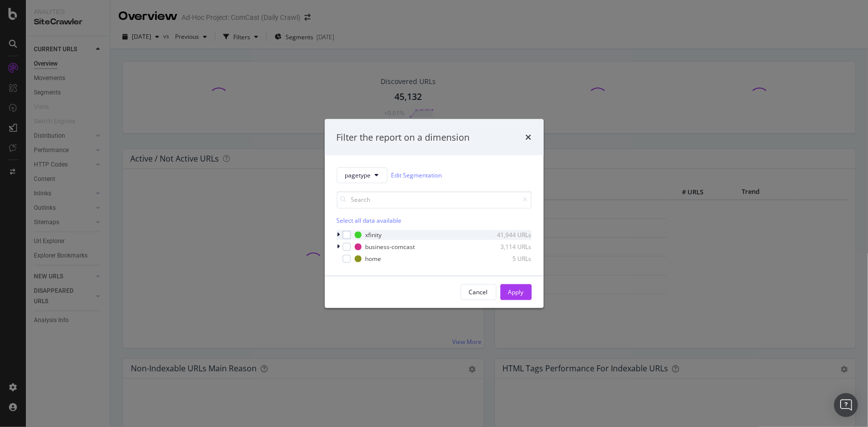 This screenshot has width=868, height=427. What do you see at coordinates (516, 291) in the screenshot?
I see `div: Apply` at bounding box center [516, 291].